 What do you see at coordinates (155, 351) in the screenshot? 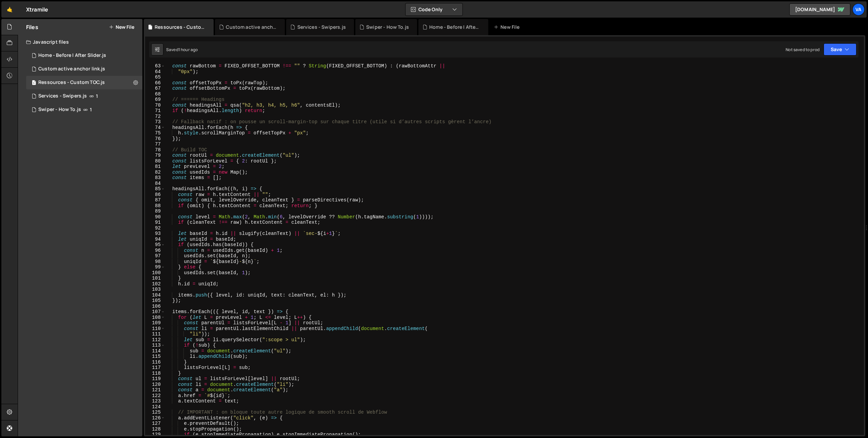
I see `div: 114` at bounding box center [155, 351].